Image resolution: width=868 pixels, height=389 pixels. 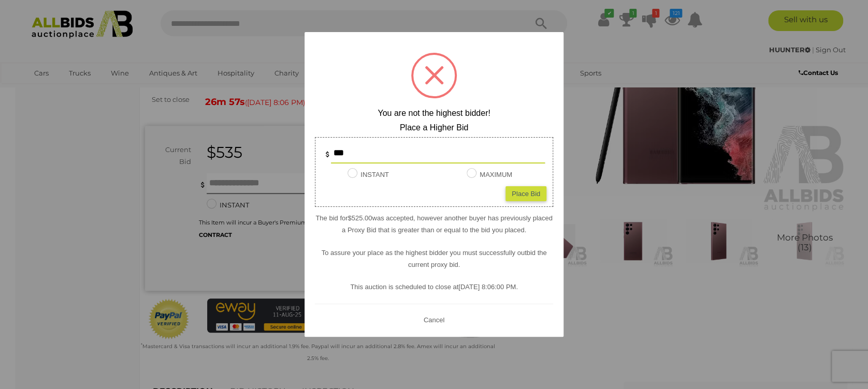 What do you see at coordinates (434, 113) in the screenshot?
I see `h2: You are not the highest bidder!` at bounding box center [434, 113].